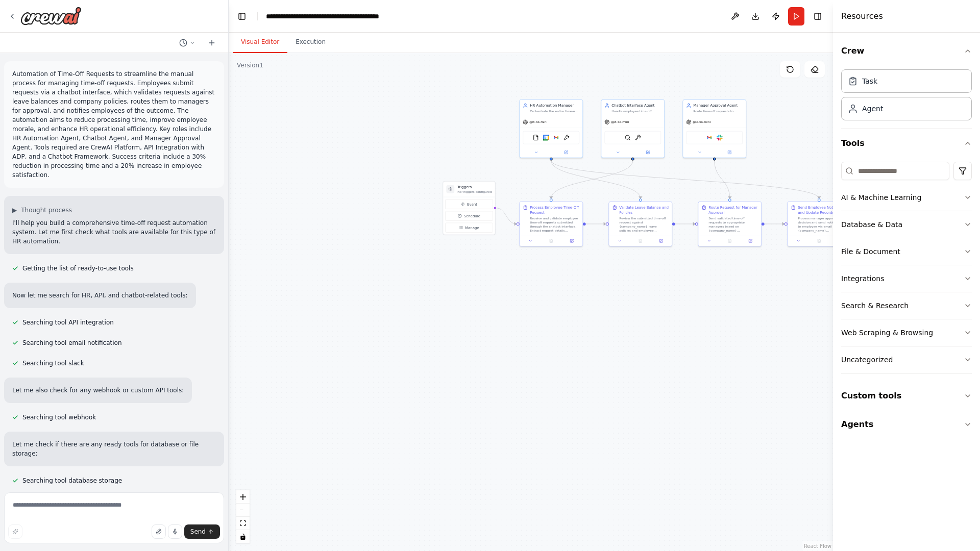 The width and height of the screenshot is (980, 551). I want to click on div: Orchestrate the entire time-off request process from validation through approval and notification..., so click(554, 111).